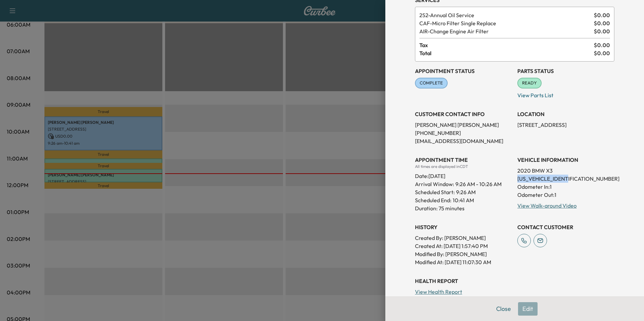 The width and height of the screenshot is (644, 321). Describe the element at coordinates (435, 192) in the screenshot. I see `p: Scheduled Start:` at that location.